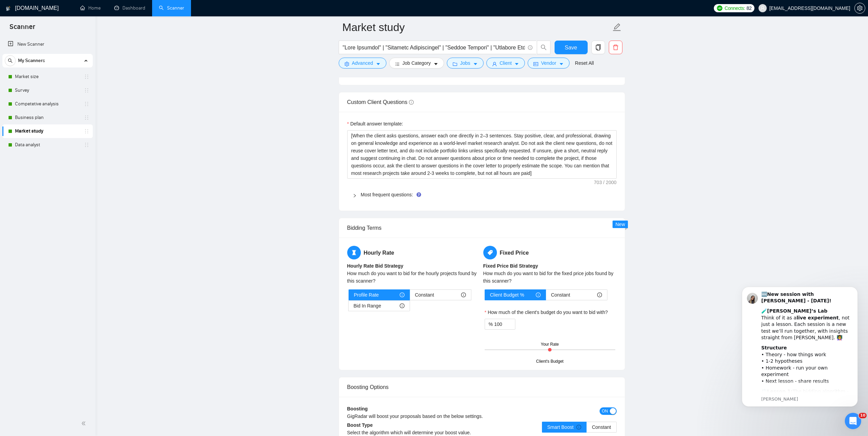 The height and width of the screenshot is (436, 868). Describe the element at coordinates (414, 253) in the screenshot. I see `h5: Hourly Rate` at that location.